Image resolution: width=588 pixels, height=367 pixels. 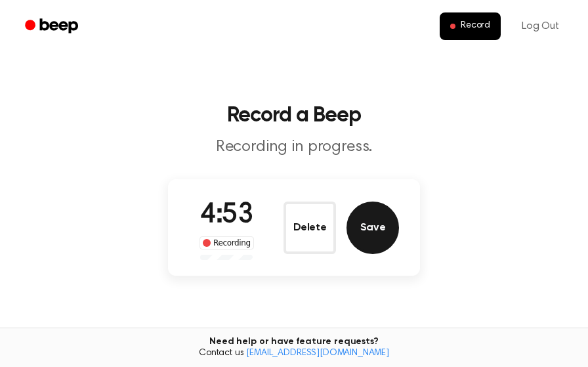 I want to click on button: Save Audio Record, so click(x=373, y=227).